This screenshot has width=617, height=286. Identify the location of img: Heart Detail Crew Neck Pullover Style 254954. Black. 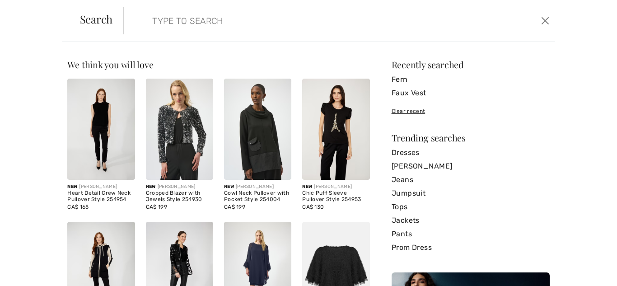
(101, 129).